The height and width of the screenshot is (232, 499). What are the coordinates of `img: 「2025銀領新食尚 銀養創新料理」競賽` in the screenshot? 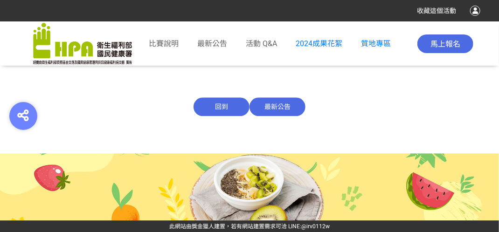 It's located at (83, 44).